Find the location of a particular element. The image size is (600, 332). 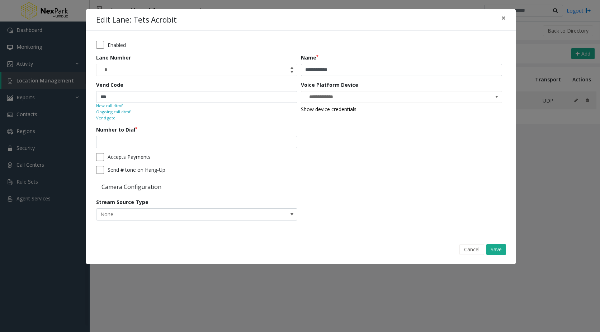

button: Cancel is located at coordinates (471, 249).